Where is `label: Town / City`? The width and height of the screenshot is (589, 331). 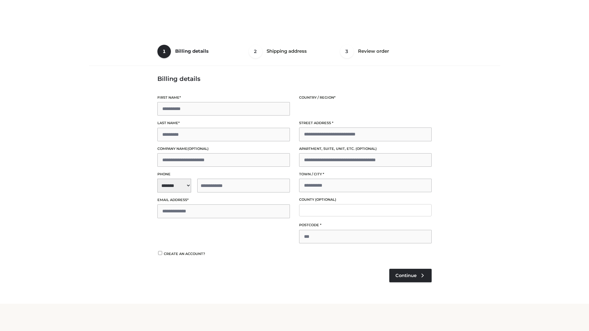 label: Town / City is located at coordinates (365, 174).